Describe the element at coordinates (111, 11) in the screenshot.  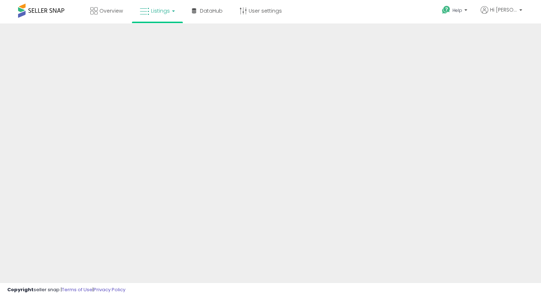
I see `span: Overview` at that location.